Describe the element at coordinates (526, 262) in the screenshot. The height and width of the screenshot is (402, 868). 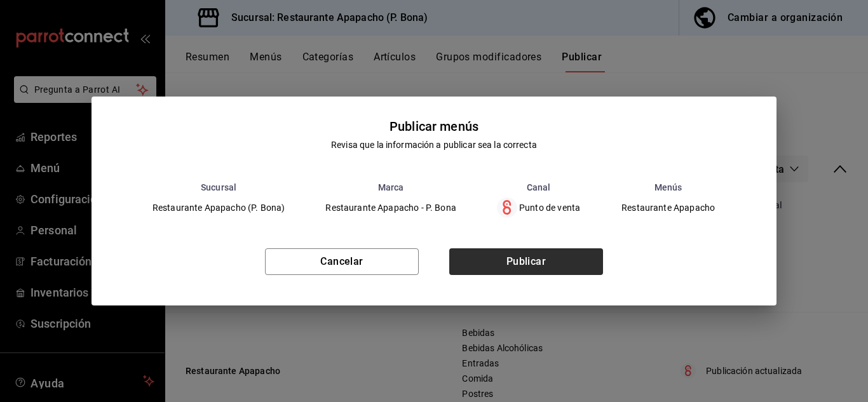
I see `button: Publicar` at that location.